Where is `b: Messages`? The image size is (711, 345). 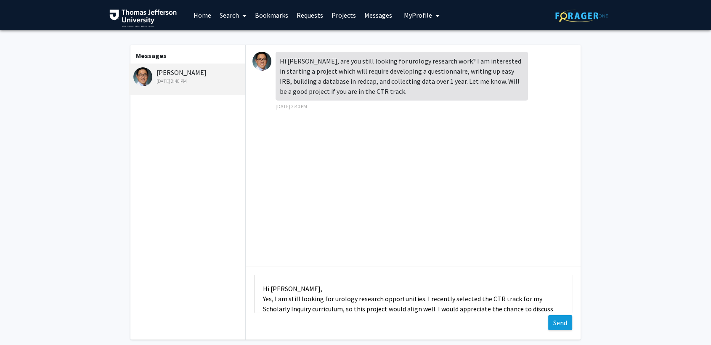
b: Messages is located at coordinates (151, 56).